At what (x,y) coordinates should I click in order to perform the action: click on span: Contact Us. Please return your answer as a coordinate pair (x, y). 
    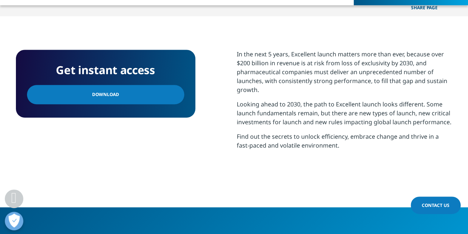
    Looking at the image, I should click on (436, 205).